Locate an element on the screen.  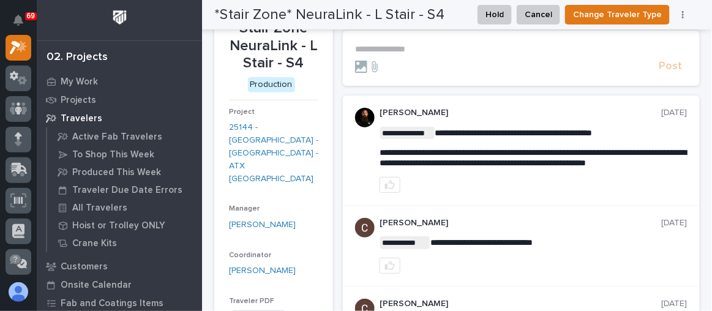
a: Traveler Due Date Errors is located at coordinates (124, 190).